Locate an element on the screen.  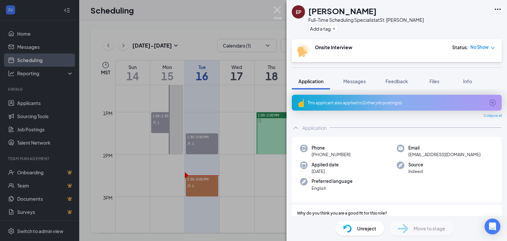
span: Files is located at coordinates (434, 81).